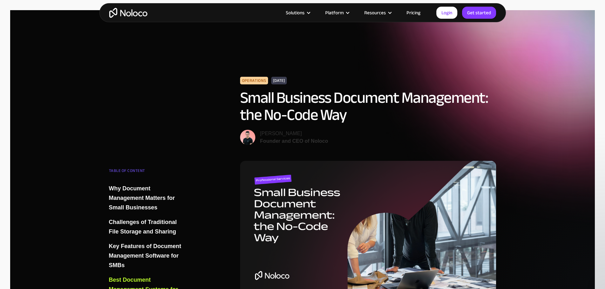  Describe the element at coordinates (147, 198) in the screenshot. I see `a: Why Document Management Matters for Small Businesses` at that location.